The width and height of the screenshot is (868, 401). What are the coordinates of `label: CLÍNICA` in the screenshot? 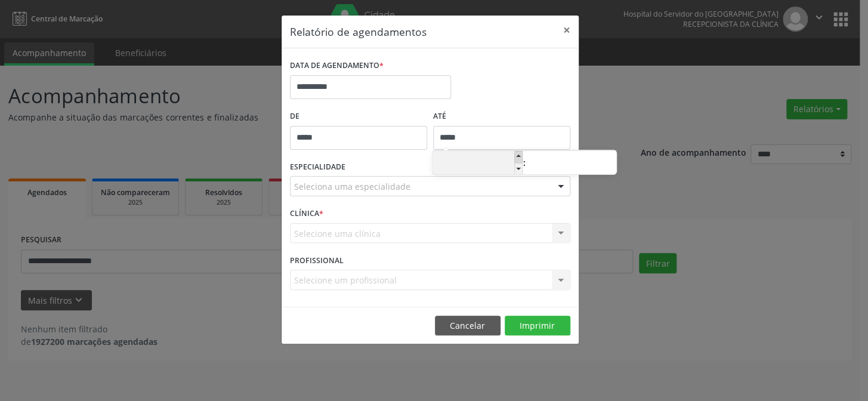 It's located at (307, 214).